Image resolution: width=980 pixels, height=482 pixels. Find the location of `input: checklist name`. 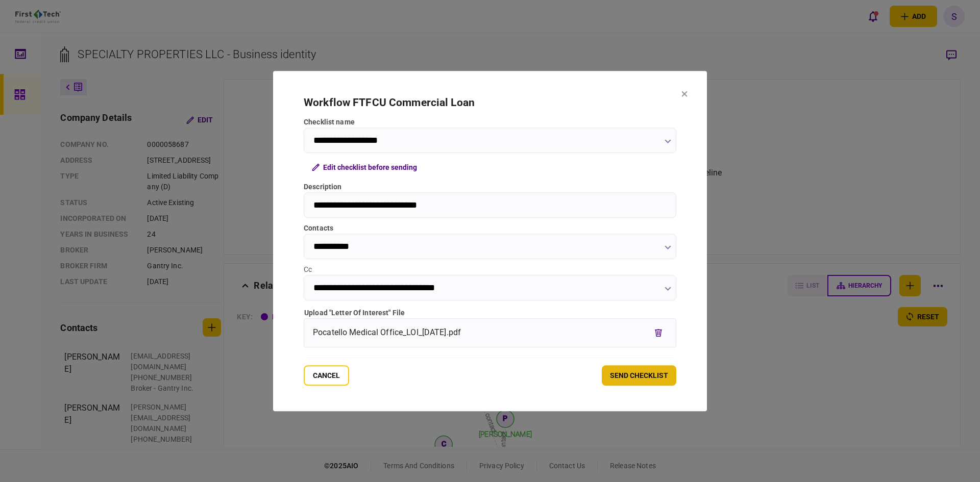

input: checklist name is located at coordinates (490, 141).